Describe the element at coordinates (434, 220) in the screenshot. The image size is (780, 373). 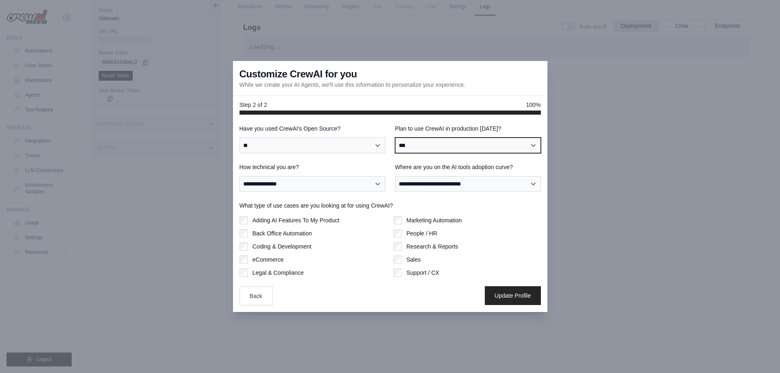
I see `label: Marketing Automation` at that location.